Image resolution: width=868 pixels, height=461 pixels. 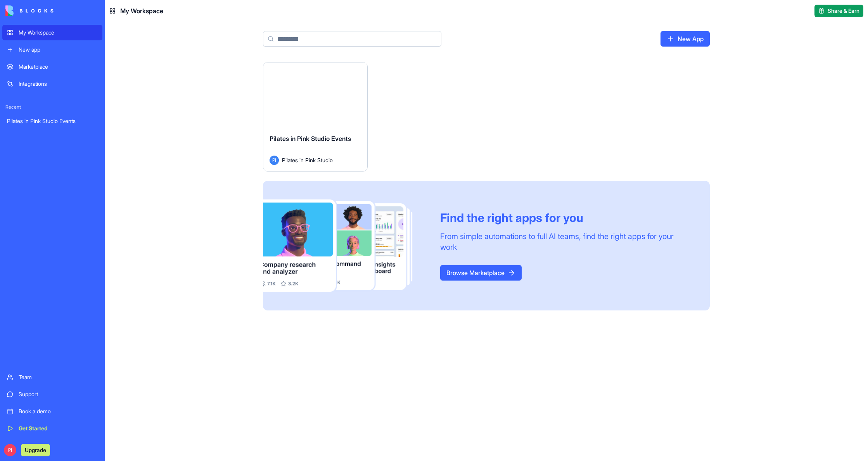 What do you see at coordinates (58, 84) in the screenshot?
I see `div: Integrations` at bounding box center [58, 84].